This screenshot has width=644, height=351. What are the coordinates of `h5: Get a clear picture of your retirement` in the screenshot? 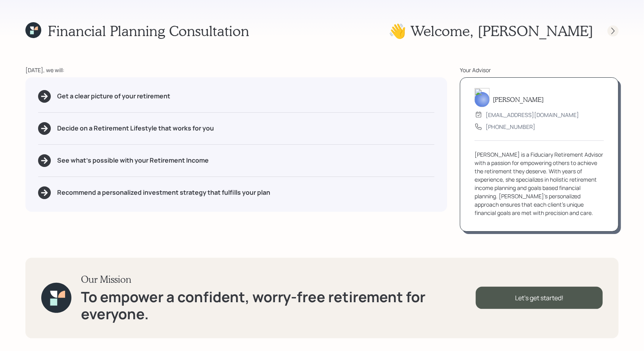 It's located at (113, 96).